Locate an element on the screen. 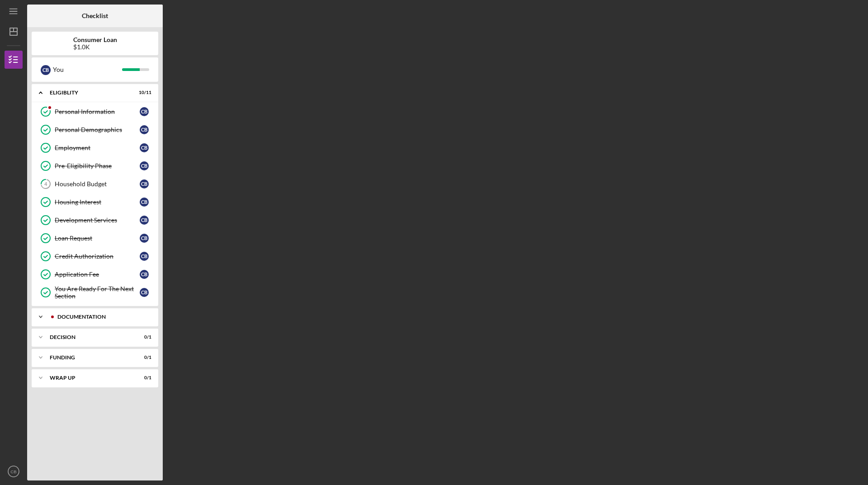 Image resolution: width=868 pixels, height=485 pixels. a: 4Household BudgetCB is located at coordinates (95, 184).